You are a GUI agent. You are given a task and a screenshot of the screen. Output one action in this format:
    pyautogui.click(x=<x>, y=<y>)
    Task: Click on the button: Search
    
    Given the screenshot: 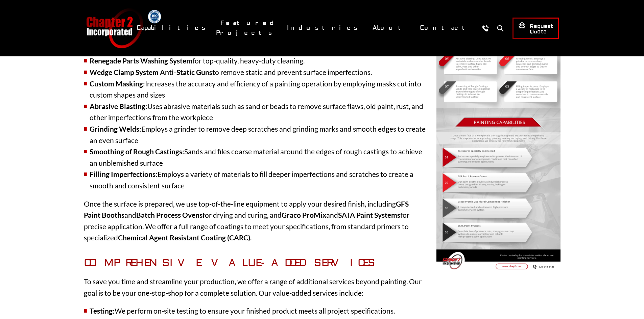 What is the action you would take?
    pyautogui.click(x=500, y=28)
    